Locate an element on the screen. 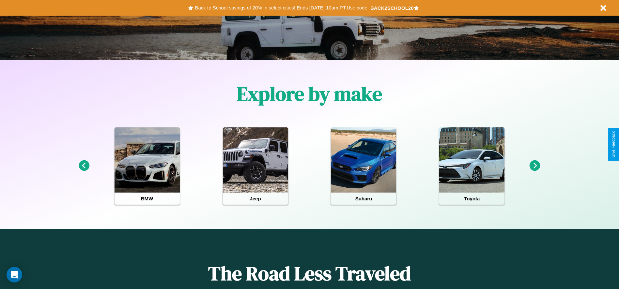 The height and width of the screenshot is (289, 619). b: BACK2SCHOOL20 is located at coordinates (392, 8).